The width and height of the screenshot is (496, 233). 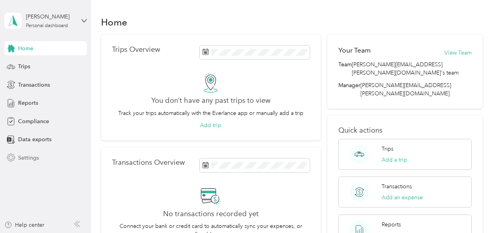 What do you see at coordinates (391, 225) in the screenshot?
I see `p: Reports` at bounding box center [391, 225].